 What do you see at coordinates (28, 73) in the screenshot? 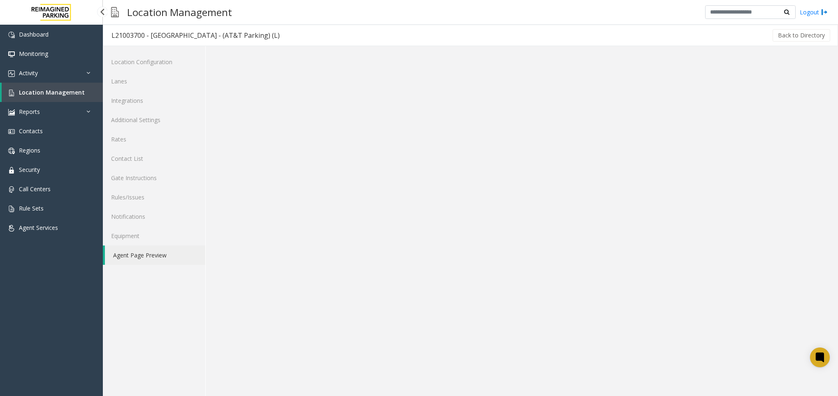
I see `span: Activity` at bounding box center [28, 73].